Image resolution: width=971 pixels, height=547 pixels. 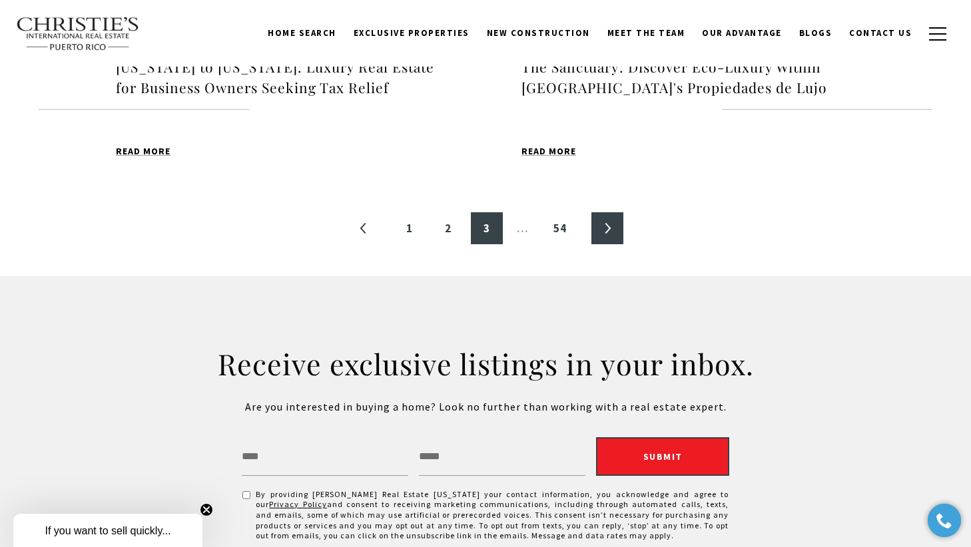 I want to click on a: 54, so click(x=560, y=228).